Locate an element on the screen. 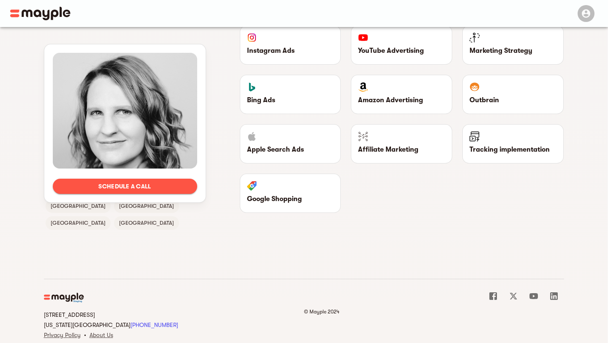 This screenshot has height=343, width=608. p: Affiliate Marketing is located at coordinates (402, 150).